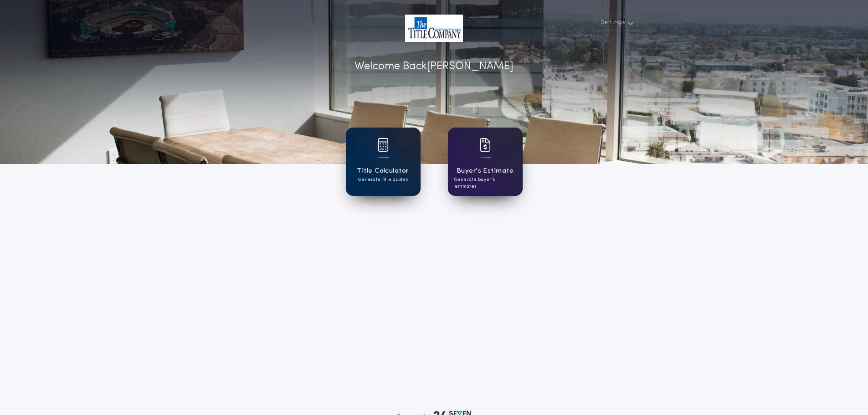  Describe the element at coordinates (485, 184) in the screenshot. I see `p: Generate buyer's estimates` at that location.